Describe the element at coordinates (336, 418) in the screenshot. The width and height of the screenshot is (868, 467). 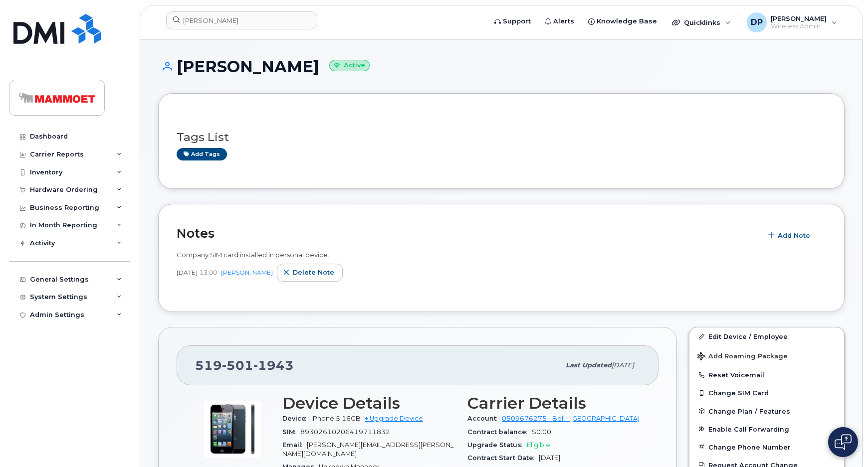
I see `span: iPhone 5 16GB` at that location.